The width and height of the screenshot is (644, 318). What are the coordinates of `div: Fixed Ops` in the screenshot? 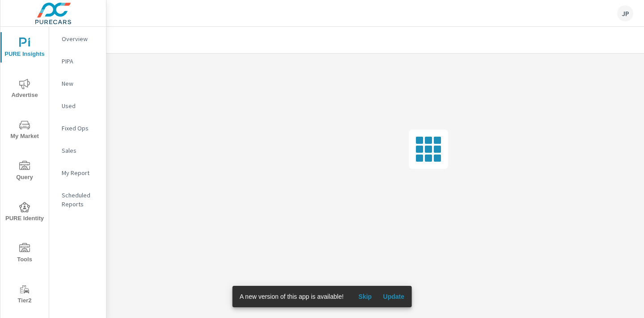 It's located at (77, 128).